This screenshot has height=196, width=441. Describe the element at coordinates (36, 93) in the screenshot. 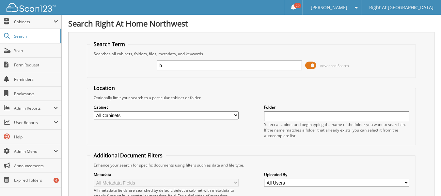

I see `span: Bookmarks` at that location.